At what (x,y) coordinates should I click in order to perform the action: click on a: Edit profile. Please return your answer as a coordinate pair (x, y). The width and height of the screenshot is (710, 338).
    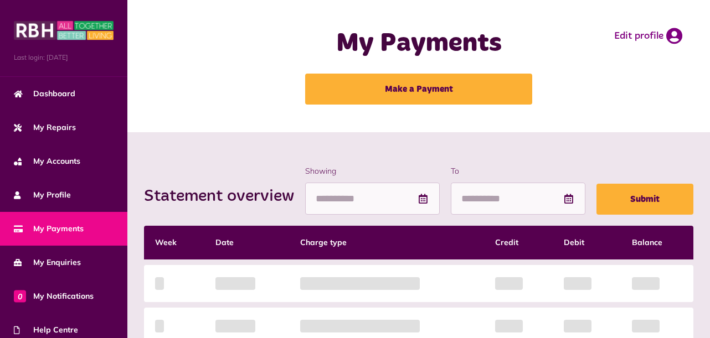
    Looking at the image, I should click on (648, 36).